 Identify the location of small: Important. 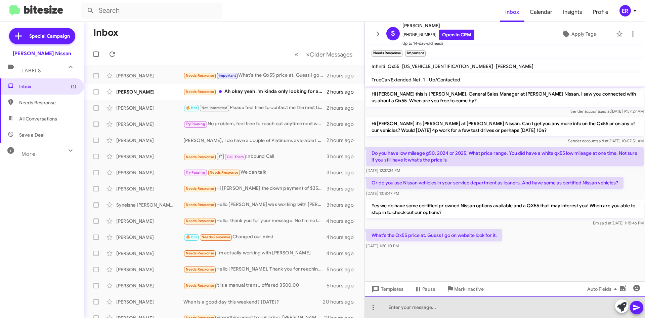
(416, 53).